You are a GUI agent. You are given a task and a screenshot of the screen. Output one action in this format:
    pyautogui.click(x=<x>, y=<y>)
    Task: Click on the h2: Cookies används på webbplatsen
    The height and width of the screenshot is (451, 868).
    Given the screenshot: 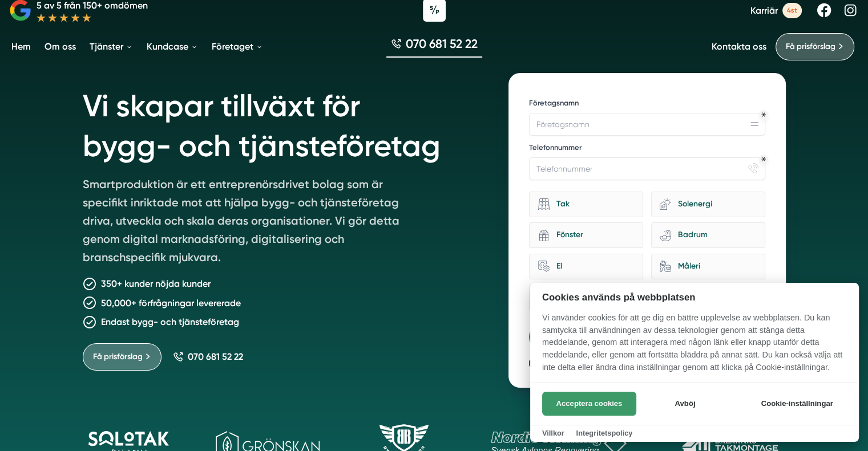 What is the action you would take?
    pyautogui.click(x=695, y=297)
    